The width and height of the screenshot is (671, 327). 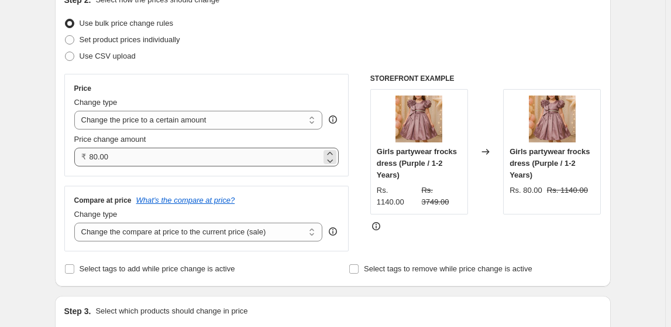 I want to click on i: What's the compare at price?, so click(x=186, y=200).